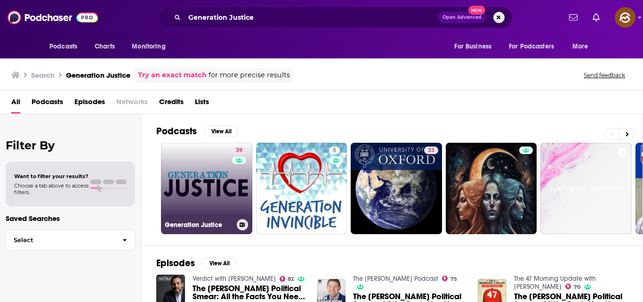  What do you see at coordinates (89, 104) in the screenshot?
I see `span: Episodes` at bounding box center [89, 104].